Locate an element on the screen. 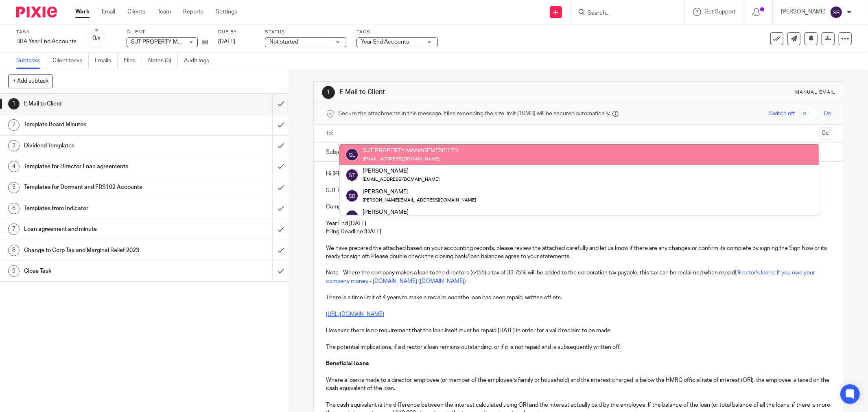 Image resolution: width=868 pixels, height=412 pixels. label: Client is located at coordinates (167, 32).